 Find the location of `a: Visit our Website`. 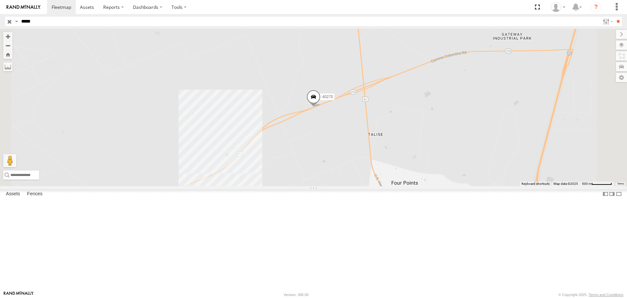

a: Visit our Website is located at coordinates (19, 294).